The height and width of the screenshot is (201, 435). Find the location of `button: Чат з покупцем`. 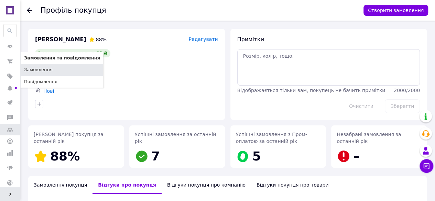

button: Чат з покупцем is located at coordinates (427, 166).